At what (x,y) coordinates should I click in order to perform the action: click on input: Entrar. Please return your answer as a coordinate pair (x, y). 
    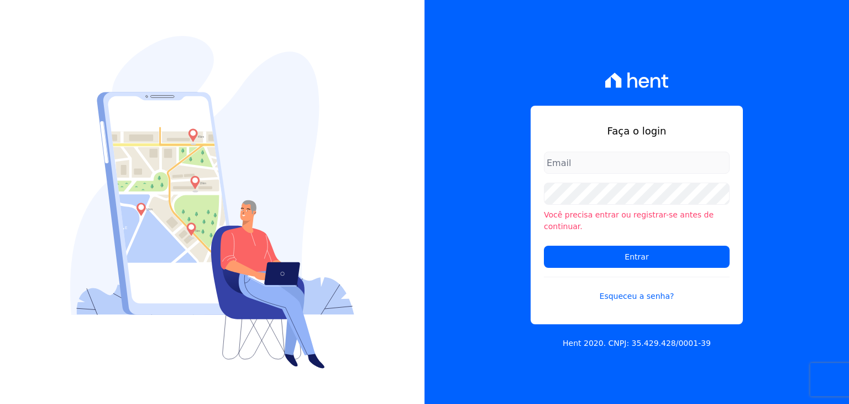
    Looking at the image, I should click on (637, 257).